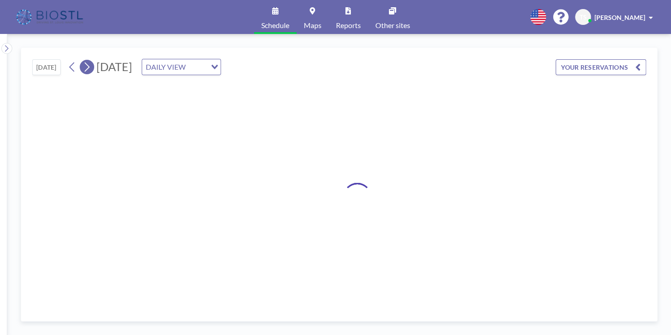 The height and width of the screenshot is (335, 671). I want to click on span: TS, so click(583, 17).